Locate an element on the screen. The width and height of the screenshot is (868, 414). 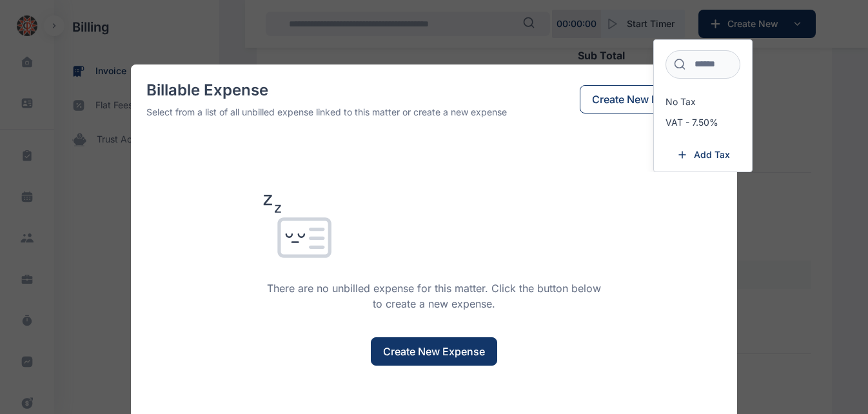
p: Select from a list of all unbilled expense linked to this matter or create a new expense is located at coordinates (326, 112).